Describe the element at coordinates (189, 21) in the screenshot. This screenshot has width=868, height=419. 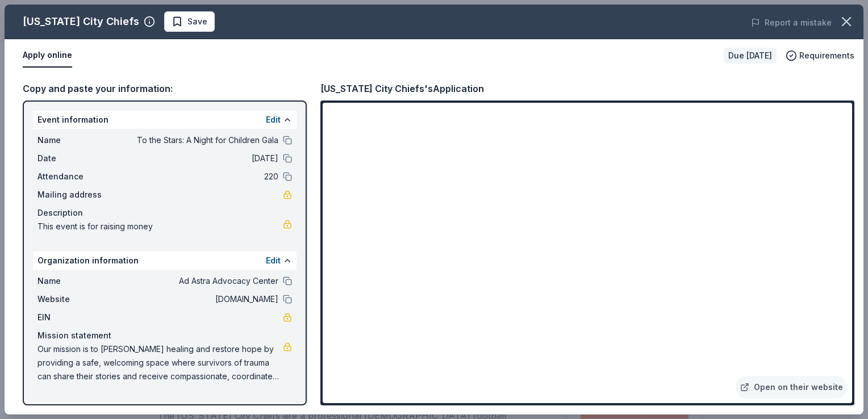
I see `button: Save` at that location.